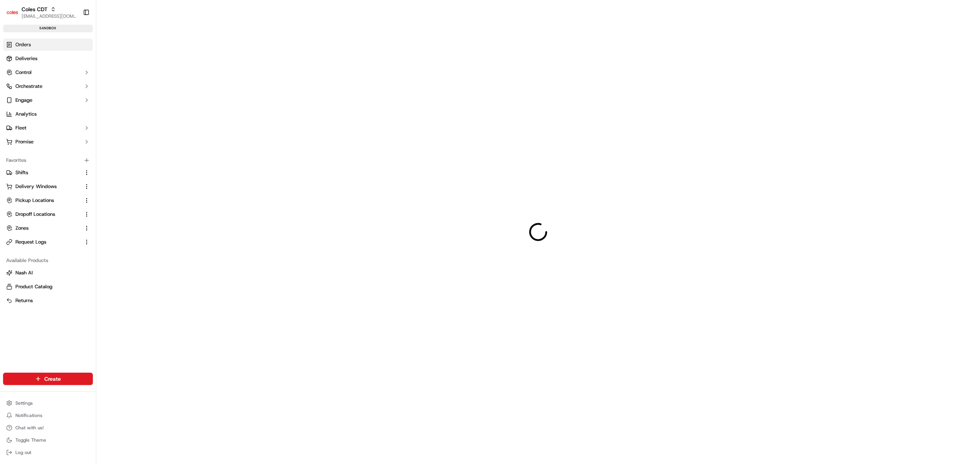 This screenshot has height=464, width=980. What do you see at coordinates (47, 286) in the screenshot?
I see `a: Product Catalog` at bounding box center [47, 286].